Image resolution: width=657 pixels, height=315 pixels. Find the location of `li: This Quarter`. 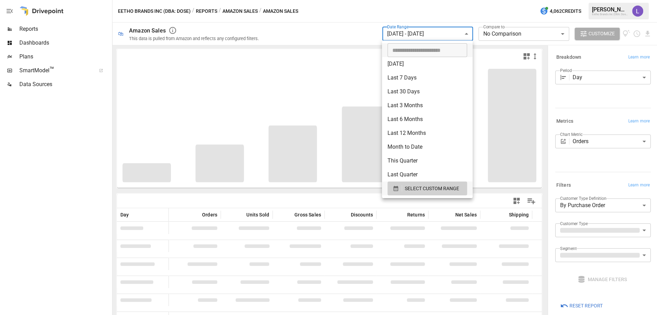

li: This Quarter is located at coordinates (427, 161).